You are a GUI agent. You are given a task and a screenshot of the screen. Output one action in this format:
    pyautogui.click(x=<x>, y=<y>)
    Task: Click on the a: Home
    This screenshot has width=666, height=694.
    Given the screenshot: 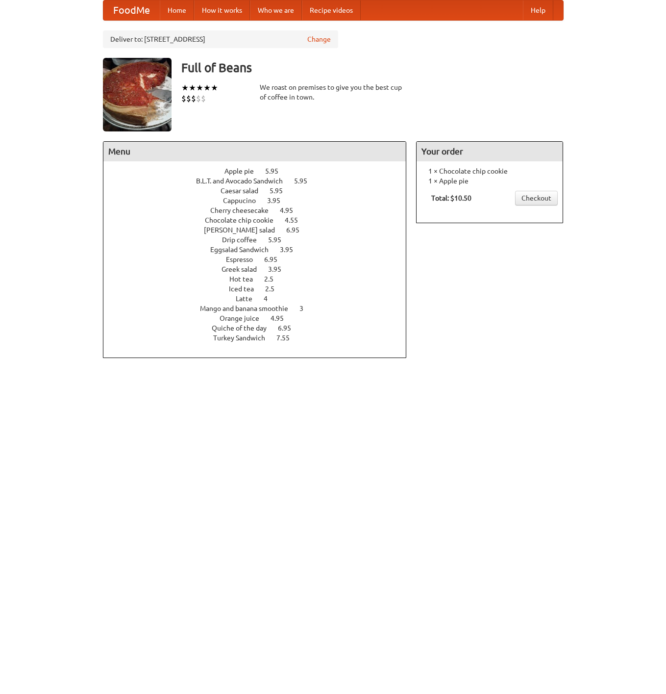 What is the action you would take?
    pyautogui.click(x=177, y=10)
    